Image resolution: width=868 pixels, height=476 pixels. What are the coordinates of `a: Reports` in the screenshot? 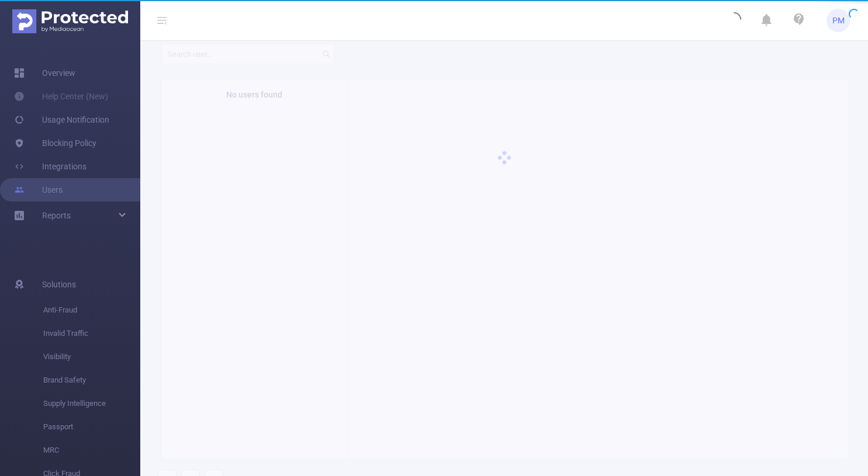 It's located at (57, 215).